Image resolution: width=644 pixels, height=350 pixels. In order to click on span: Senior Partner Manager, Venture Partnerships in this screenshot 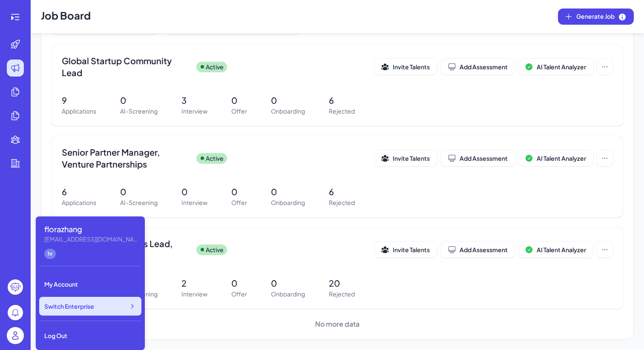, I will do `click(126, 158)`.